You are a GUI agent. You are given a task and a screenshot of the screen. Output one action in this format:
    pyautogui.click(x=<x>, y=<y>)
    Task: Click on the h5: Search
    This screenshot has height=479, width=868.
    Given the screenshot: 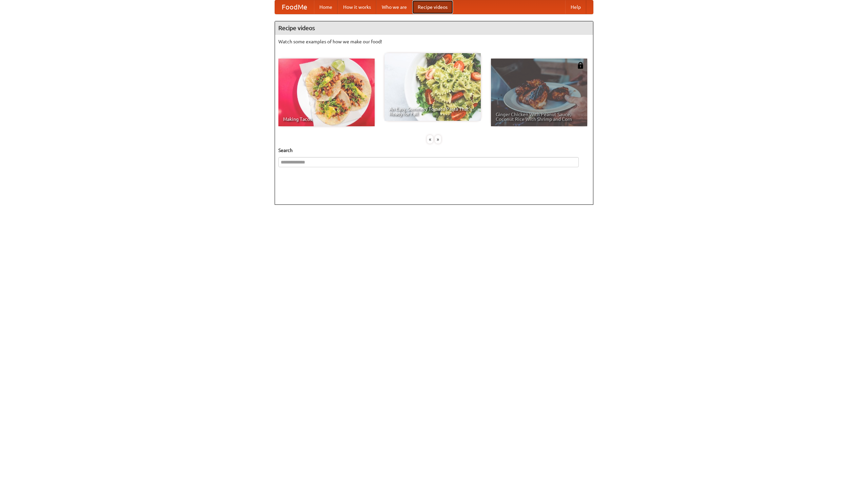 What is the action you would take?
    pyautogui.click(x=434, y=150)
    